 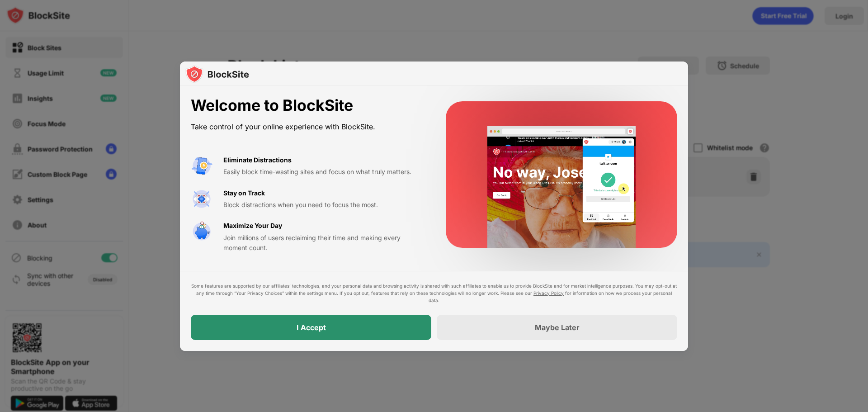 I want to click on div: Easily block time-wasting sites and focus on what truly matters., so click(x=324, y=172).